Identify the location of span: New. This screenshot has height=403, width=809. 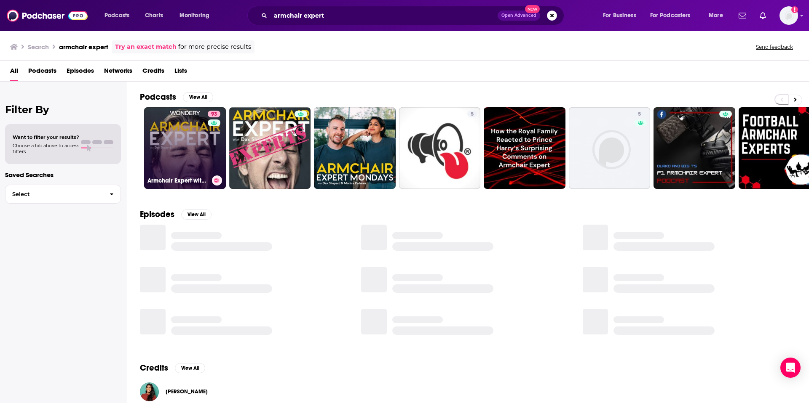
(532, 9).